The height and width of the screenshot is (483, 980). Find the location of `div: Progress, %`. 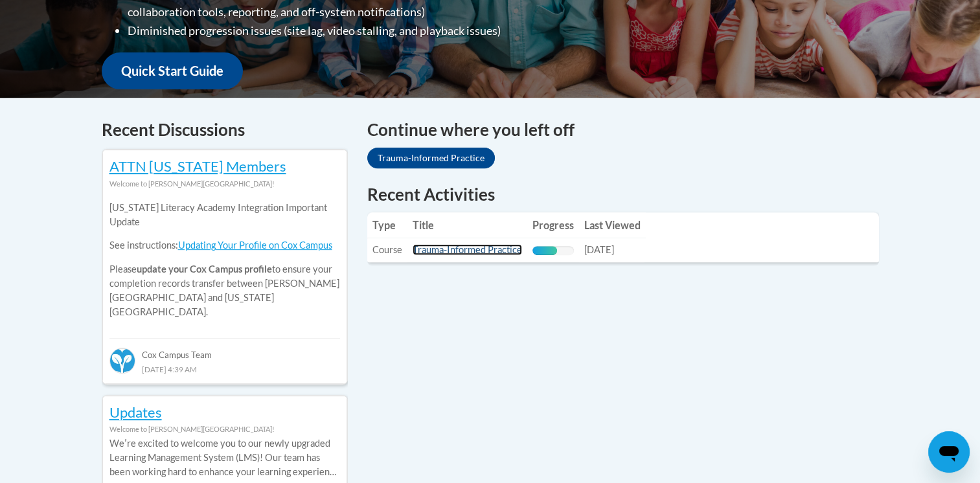

div: Progress, % is located at coordinates (545, 251).